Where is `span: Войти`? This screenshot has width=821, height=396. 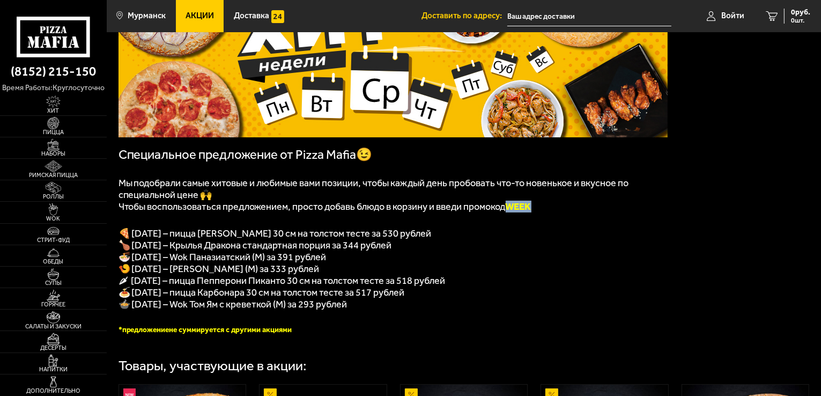 span: Войти is located at coordinates (732, 16).